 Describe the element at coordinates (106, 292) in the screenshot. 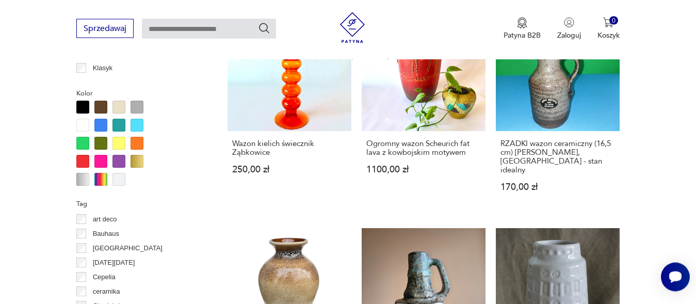

I see `p: ceramika` at that location.